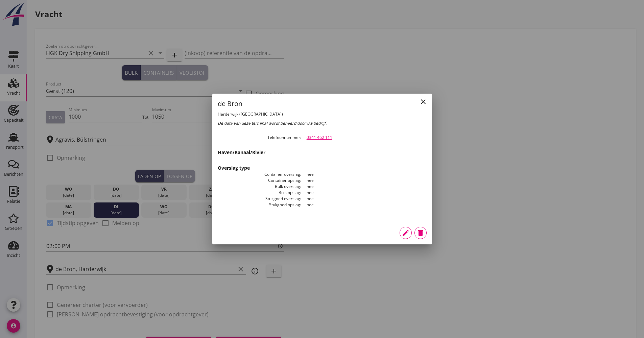 The width and height of the screenshot is (644, 338). I want to click on dt: Bulk overslag, so click(259, 187).